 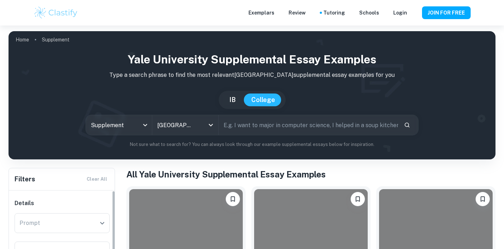 What do you see at coordinates (261, 13) in the screenshot?
I see `p: Exemplars` at bounding box center [261, 13].